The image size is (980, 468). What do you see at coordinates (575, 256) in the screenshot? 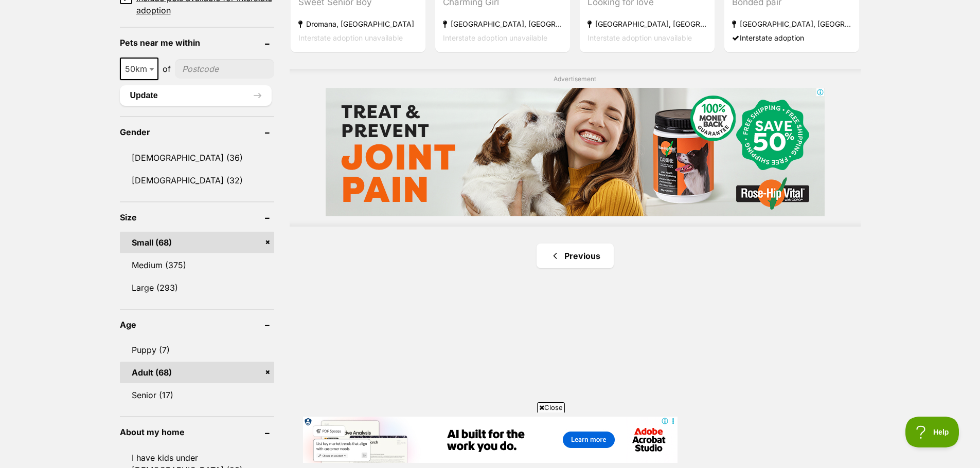
I see `a: Previous page` at bounding box center [575, 256].